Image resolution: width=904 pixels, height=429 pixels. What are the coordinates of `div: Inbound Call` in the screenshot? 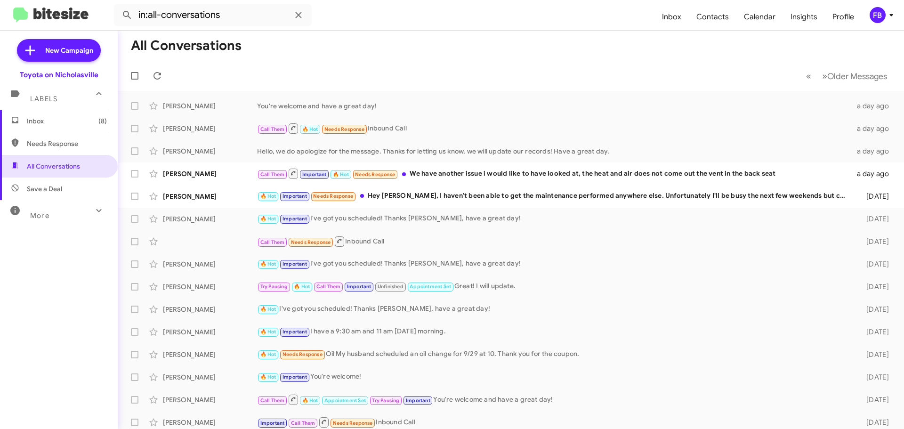 It's located at (554, 422).